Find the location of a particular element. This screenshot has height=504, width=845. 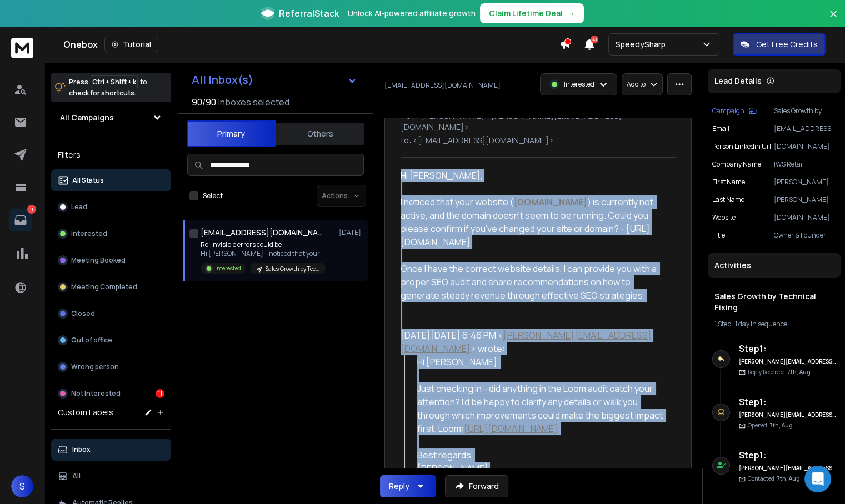

h1: Sales Growth by Technical Fixing is located at coordinates (774, 302).